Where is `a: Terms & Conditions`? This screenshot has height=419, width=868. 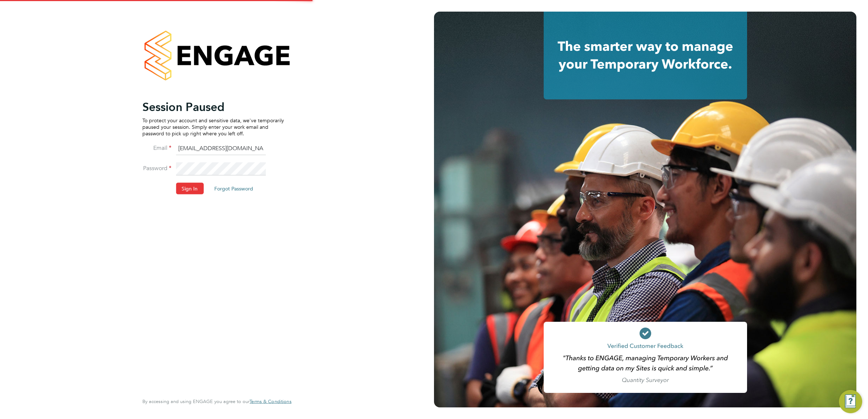
a: Terms & Conditions is located at coordinates (270, 402).